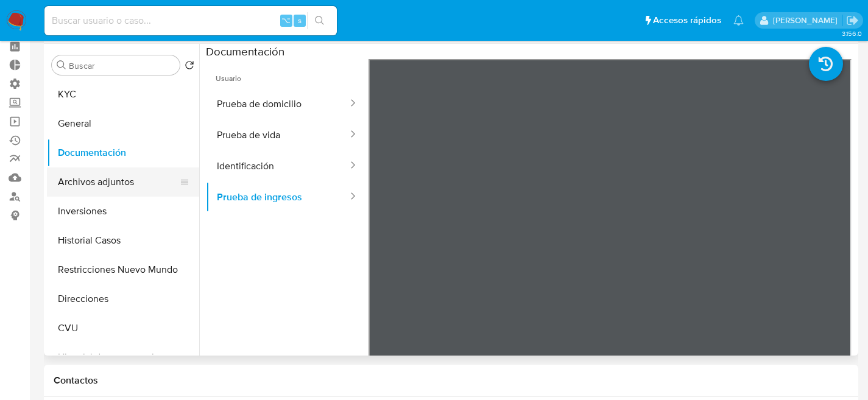 The height and width of the screenshot is (400, 868). I want to click on button: KYC, so click(123, 94).